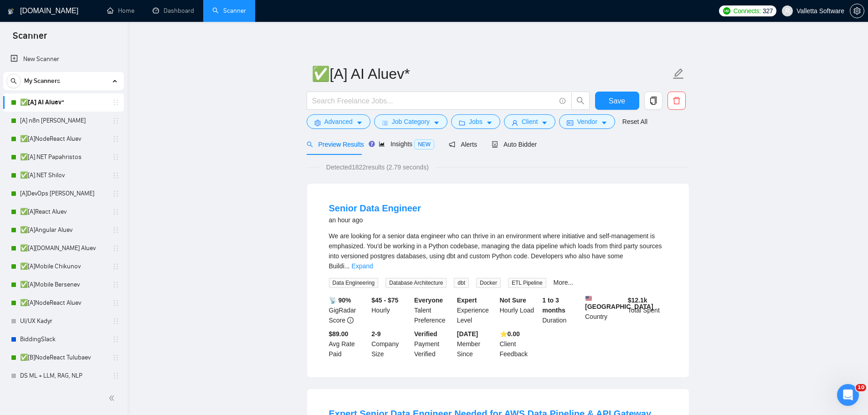 The height and width of the screenshot is (415, 868). I want to click on button: delete, so click(677, 100).